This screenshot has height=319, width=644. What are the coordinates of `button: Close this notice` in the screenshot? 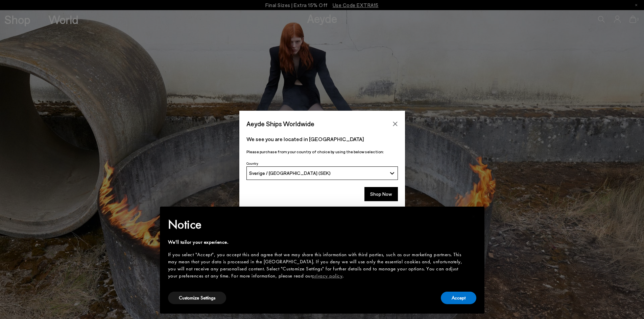 It's located at (473, 217).